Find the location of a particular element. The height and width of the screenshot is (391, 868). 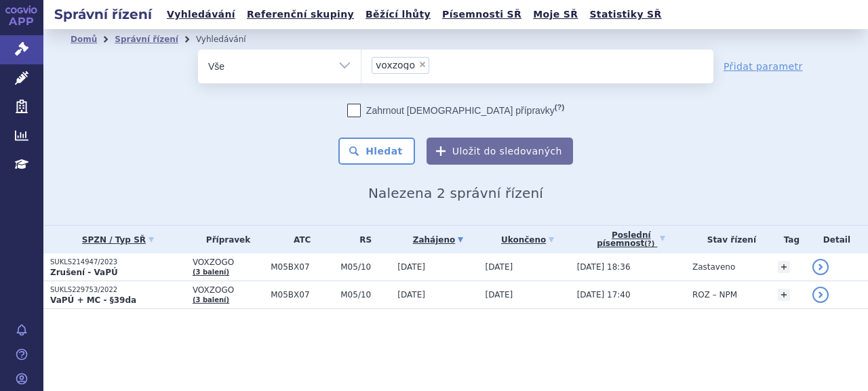

span: Zastaveno is located at coordinates (714, 267).